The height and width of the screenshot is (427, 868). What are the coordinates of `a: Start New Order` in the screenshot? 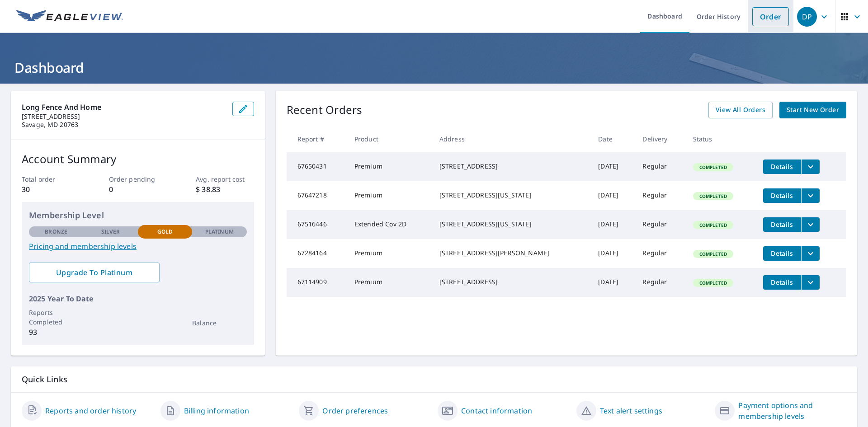 It's located at (813, 110).